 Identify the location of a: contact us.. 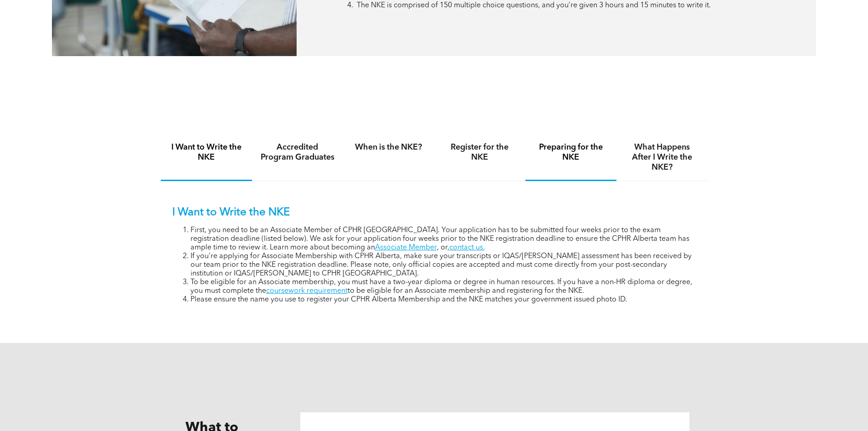
(467, 247).